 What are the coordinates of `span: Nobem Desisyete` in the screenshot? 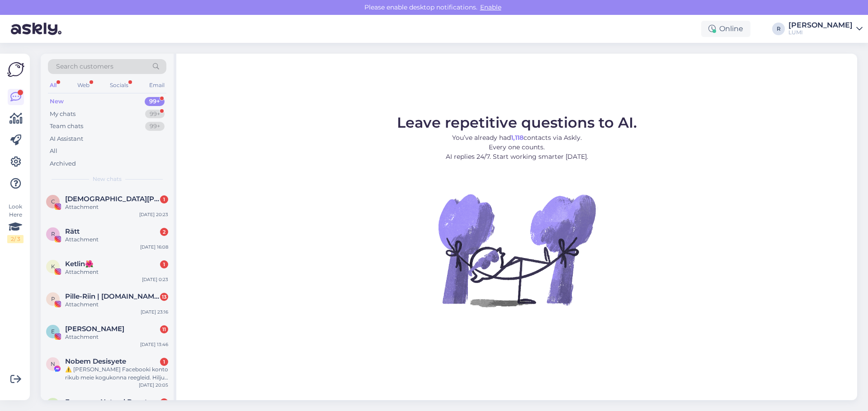 It's located at (95, 361).